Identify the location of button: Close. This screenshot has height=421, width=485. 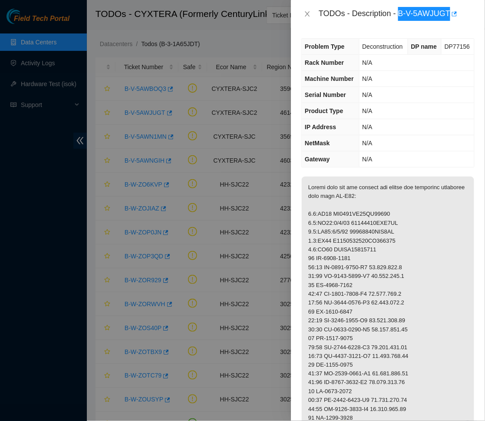
(308, 14).